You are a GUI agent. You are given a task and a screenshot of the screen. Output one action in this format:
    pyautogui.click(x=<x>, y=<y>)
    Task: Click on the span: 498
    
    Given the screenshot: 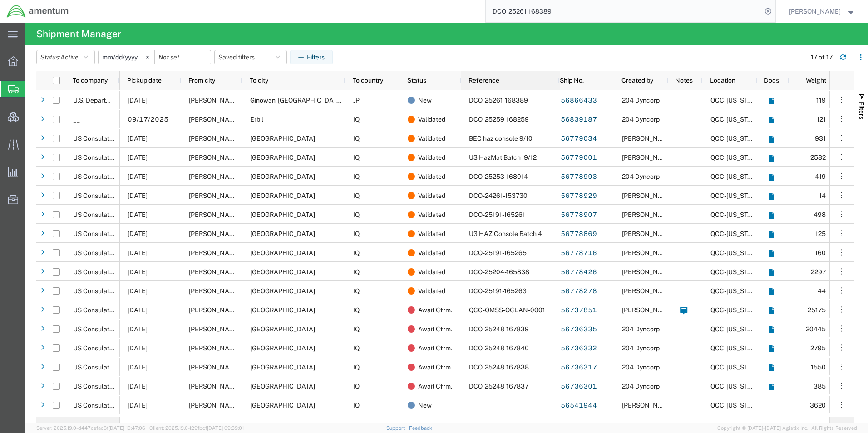 What is the action you would take?
    pyautogui.click(x=819, y=215)
    